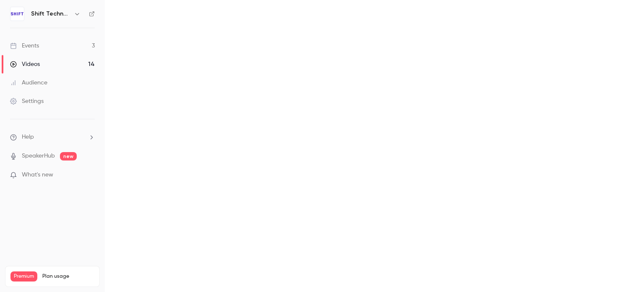 The width and height of the screenshot is (644, 292). What do you see at coordinates (68, 156) in the screenshot?
I see `span: new` at bounding box center [68, 156].